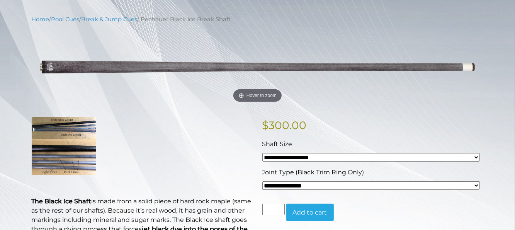 The height and width of the screenshot is (230, 515). Describe the element at coordinates (284, 125) in the screenshot. I see `bdi: 300.00` at that location.